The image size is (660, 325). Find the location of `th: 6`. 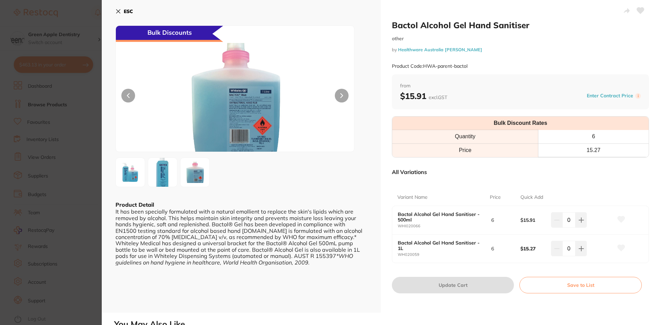

th: 6 is located at coordinates (593, 136).